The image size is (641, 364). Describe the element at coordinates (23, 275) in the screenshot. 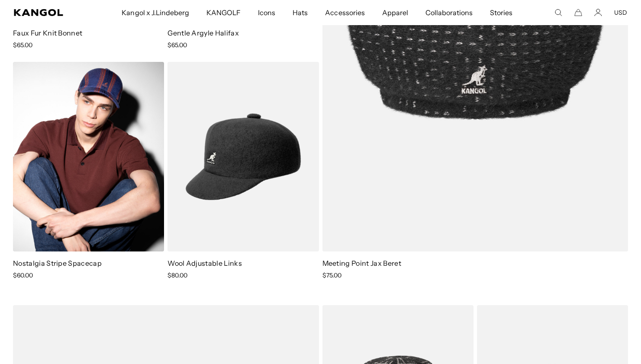

I see `span: $60.00` at that location.